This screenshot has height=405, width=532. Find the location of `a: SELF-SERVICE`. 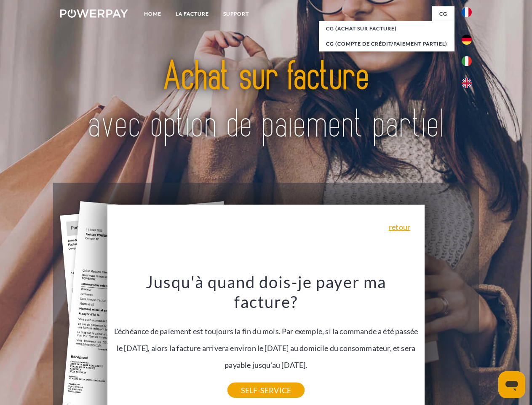

a: SELF-SERVICE is located at coordinates (266, 390).